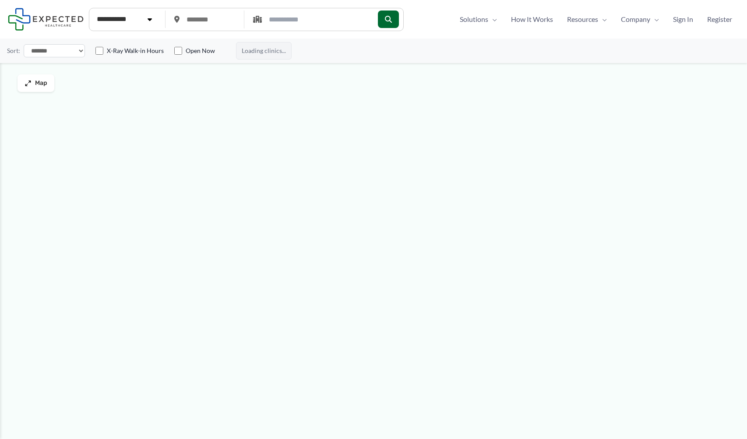 The height and width of the screenshot is (439, 747). Describe the element at coordinates (36, 83) in the screenshot. I see `button: Map` at that location.